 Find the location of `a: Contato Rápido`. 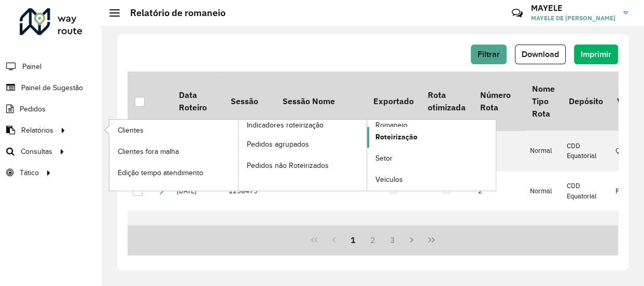

a: Contato Rápido is located at coordinates (517, 13).